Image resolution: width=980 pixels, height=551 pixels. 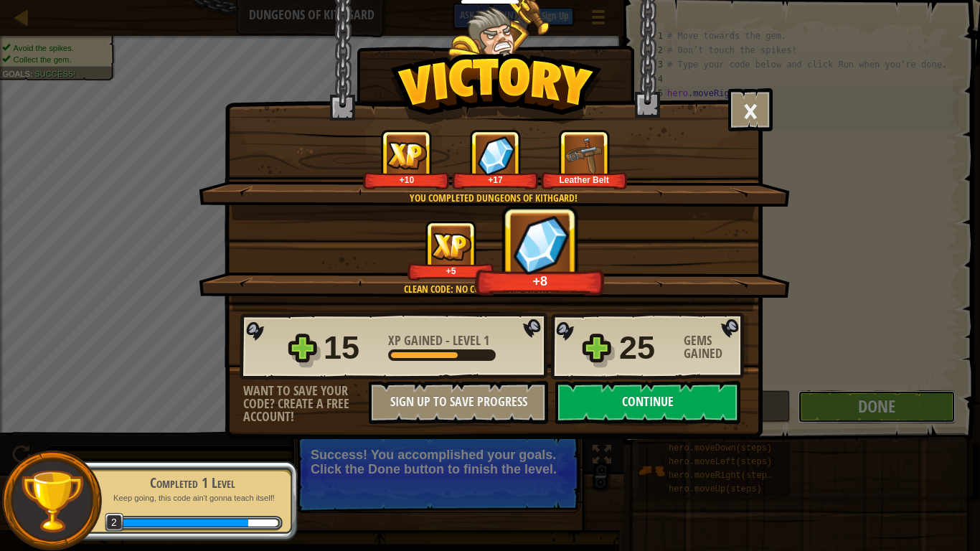 I want to click on div: +5, so click(x=450, y=271).